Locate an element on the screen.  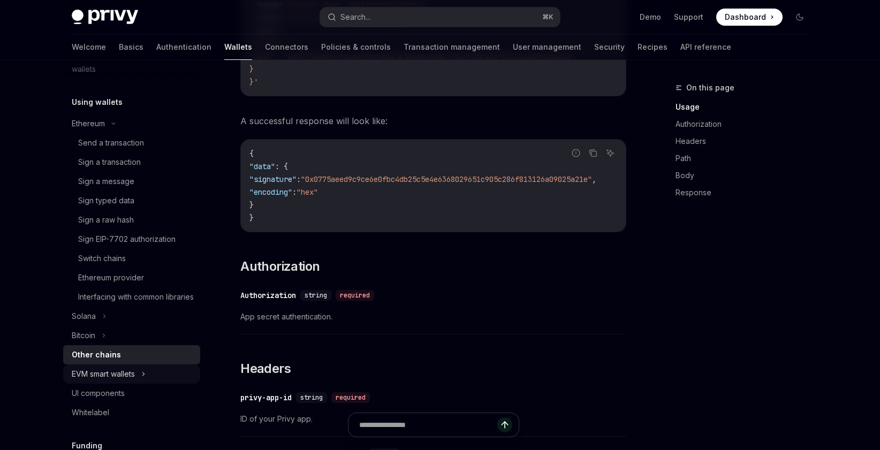
a: Response is located at coordinates (746, 193).